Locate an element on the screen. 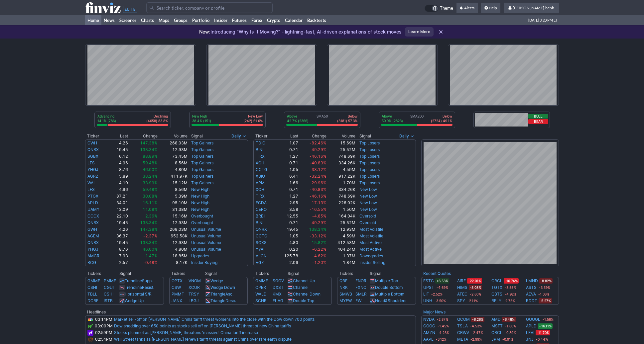  a: Major News is located at coordinates (434, 312).